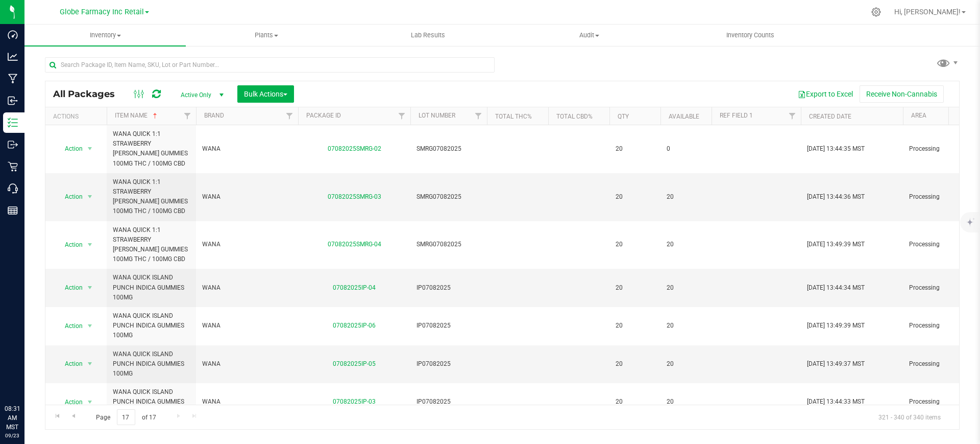  I want to click on input: Search Package ID, Item Name, SKU, Lot or Part Number..., so click(269, 65).